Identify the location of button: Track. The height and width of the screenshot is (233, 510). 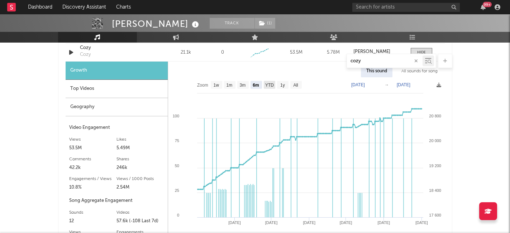
(232, 23).